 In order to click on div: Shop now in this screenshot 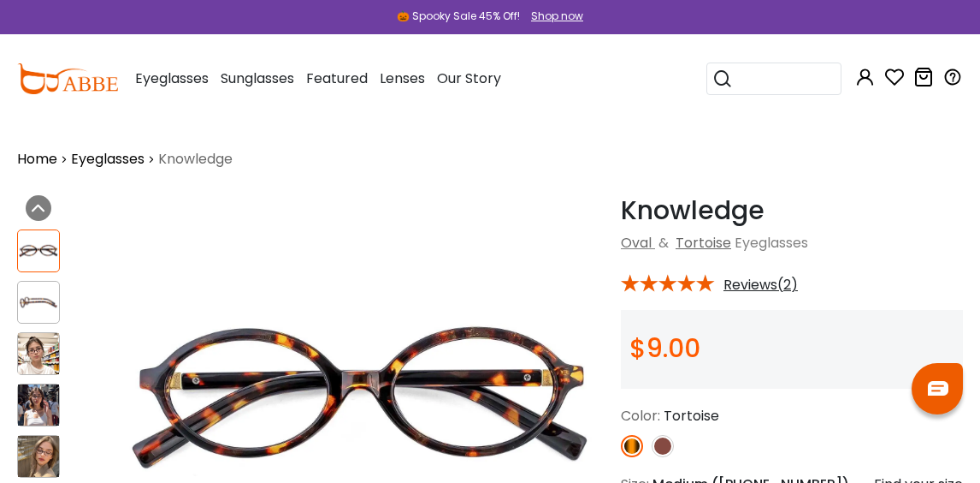, I will do `click(557, 17)`.